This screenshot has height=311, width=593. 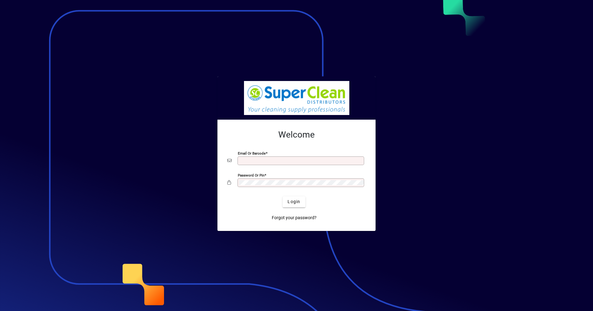 I want to click on mat-label: Password or Pin, so click(x=251, y=175).